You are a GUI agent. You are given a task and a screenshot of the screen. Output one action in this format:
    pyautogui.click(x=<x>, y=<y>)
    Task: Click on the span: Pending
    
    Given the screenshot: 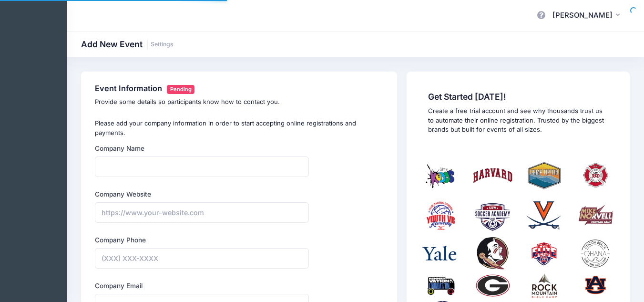 What is the action you would take?
    pyautogui.click(x=181, y=89)
    